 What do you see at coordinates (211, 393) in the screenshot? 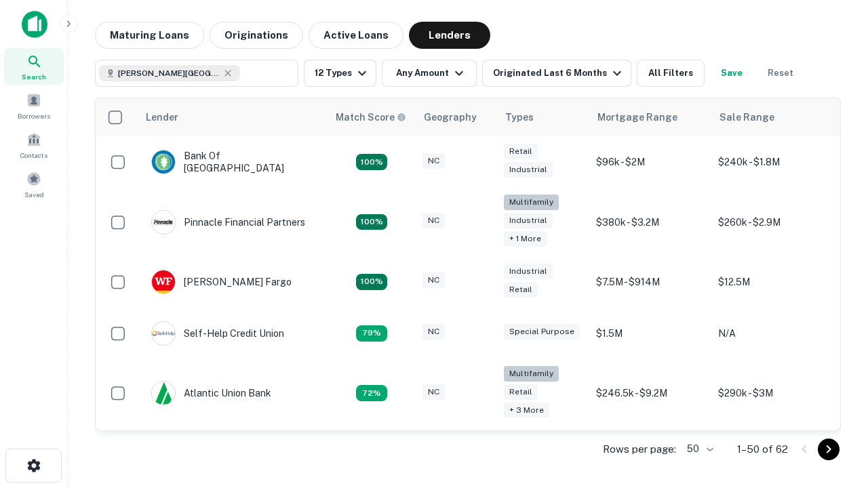
I see `div: Atlantic Union Bank` at bounding box center [211, 393].